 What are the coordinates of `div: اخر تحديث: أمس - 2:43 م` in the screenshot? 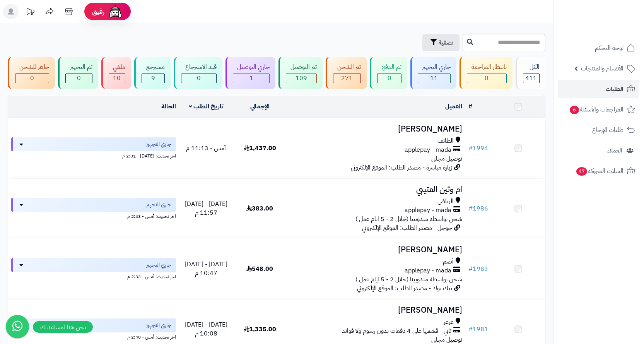 It's located at (94, 216).